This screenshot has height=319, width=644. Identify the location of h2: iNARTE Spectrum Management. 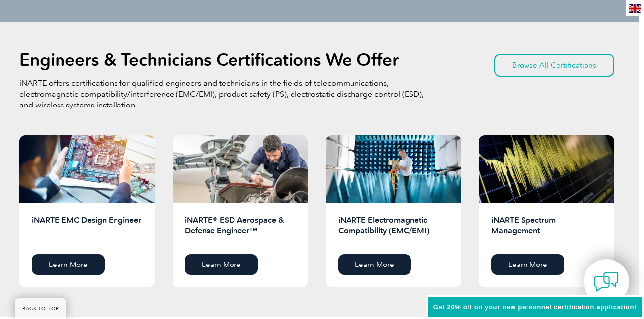
(546, 231).